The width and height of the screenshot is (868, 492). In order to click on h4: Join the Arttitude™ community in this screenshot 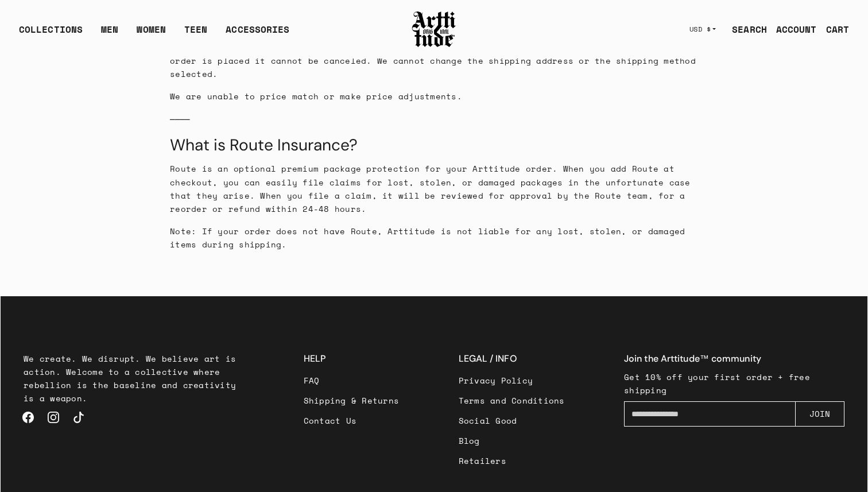, I will do `click(735, 359)`.